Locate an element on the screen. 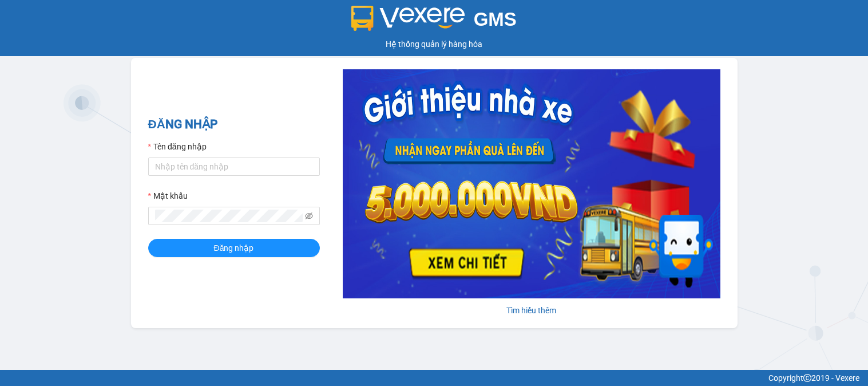 This screenshot has width=868, height=386. span: GMS is located at coordinates (495, 19).